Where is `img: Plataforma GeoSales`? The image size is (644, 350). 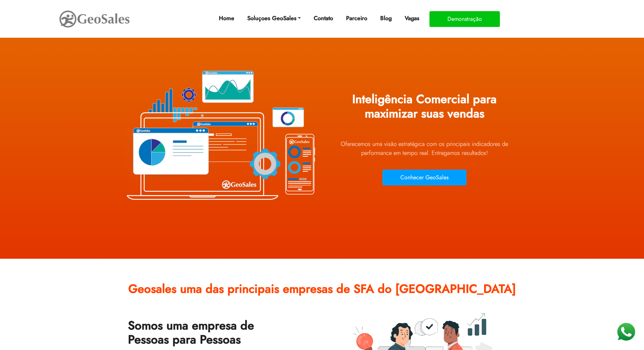
img: Plataforma GeoSales is located at coordinates (220, 135).